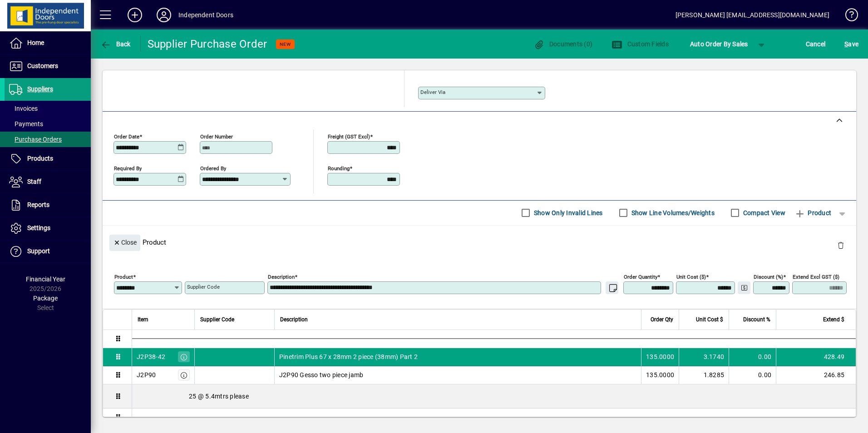 The image size is (868, 433). Describe the element at coordinates (146, 375) in the screenshot. I see `div: J2P90` at that location.